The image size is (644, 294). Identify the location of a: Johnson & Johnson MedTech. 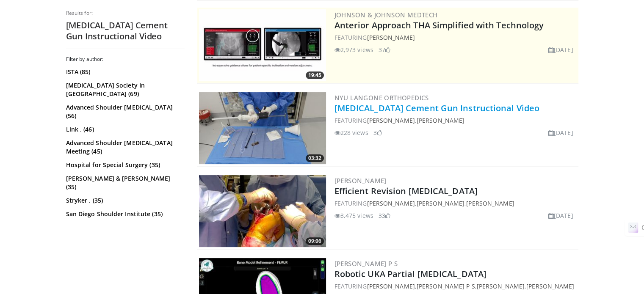
(386, 15).